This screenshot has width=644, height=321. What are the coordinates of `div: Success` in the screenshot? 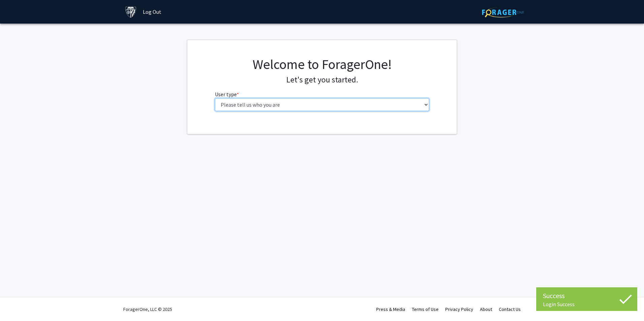 It's located at (587, 296).